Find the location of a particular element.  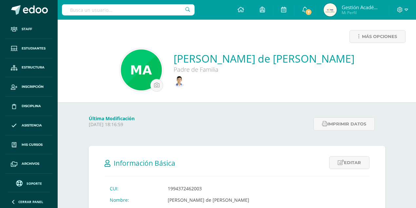

a: Estructura is located at coordinates (29, 68).